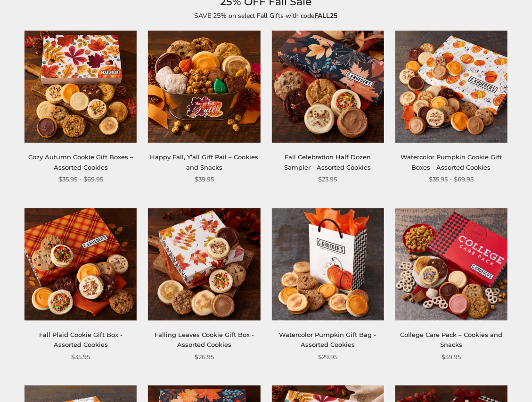 The height and width of the screenshot is (402, 532). What do you see at coordinates (81, 265) in the screenshot?
I see `img: Fall Plaid Cookie Gift Box - Assorted Cookies` at bounding box center [81, 265].